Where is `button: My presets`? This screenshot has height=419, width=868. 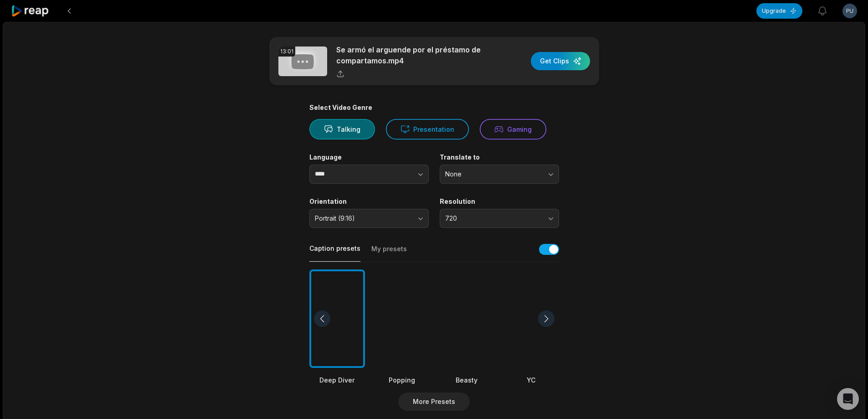
button: My presets is located at coordinates (389, 253).